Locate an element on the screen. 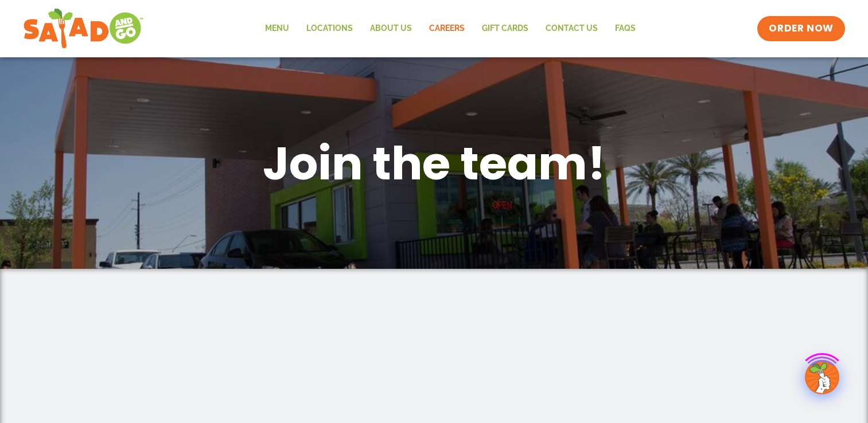 This screenshot has height=423, width=868. a: GIFT CARDS is located at coordinates (505, 29).